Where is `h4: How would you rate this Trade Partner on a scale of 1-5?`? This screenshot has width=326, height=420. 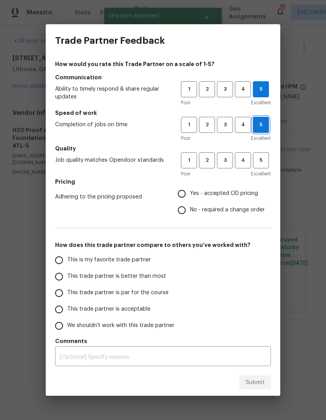
h4: How would you rate this Trade Partner on a scale of 1-5? is located at coordinates (163, 64).